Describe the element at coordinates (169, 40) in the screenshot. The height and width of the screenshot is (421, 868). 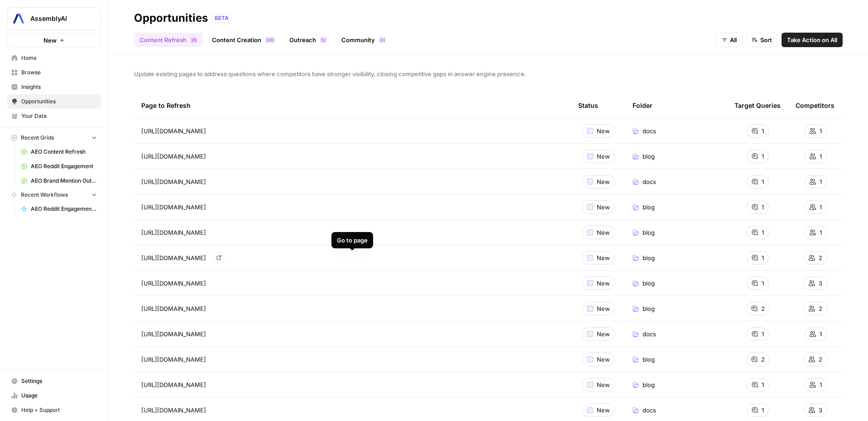
I see `a: Content Refresh20` at that location.